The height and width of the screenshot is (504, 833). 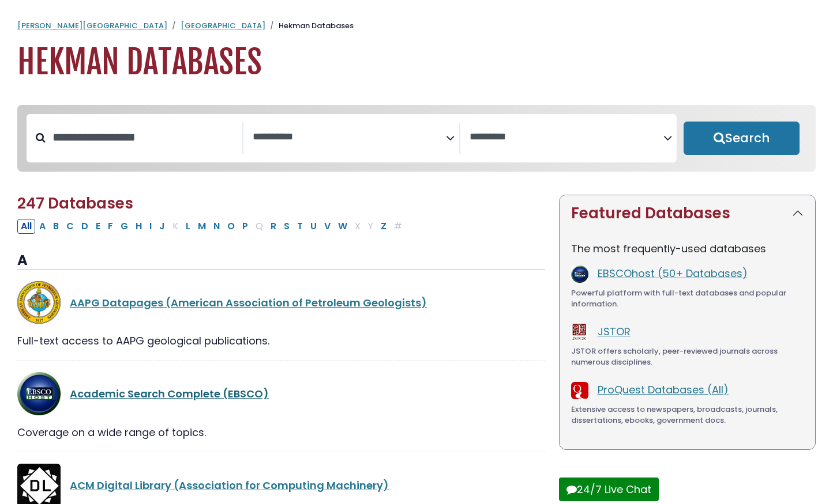 What do you see at coordinates (687, 357) in the screenshot?
I see `div: JSTOR offers scholarly, peer-reviewed journals across numerous disciplines.` at bounding box center [687, 357].